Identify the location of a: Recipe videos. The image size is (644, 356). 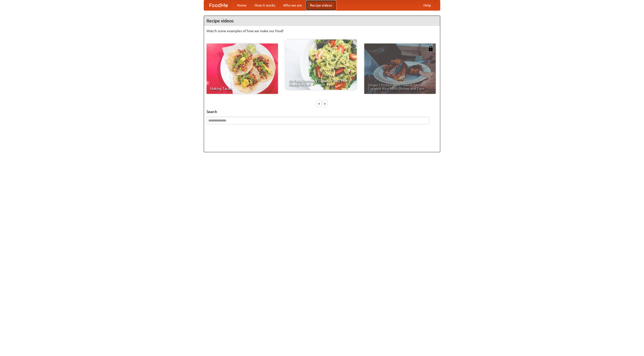
(321, 5).